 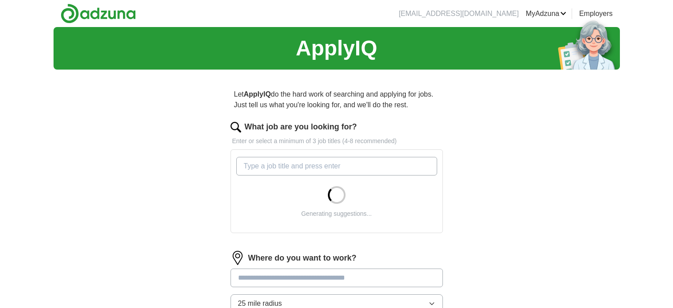 I want to click on div: Generating suggestions..., so click(x=337, y=213).